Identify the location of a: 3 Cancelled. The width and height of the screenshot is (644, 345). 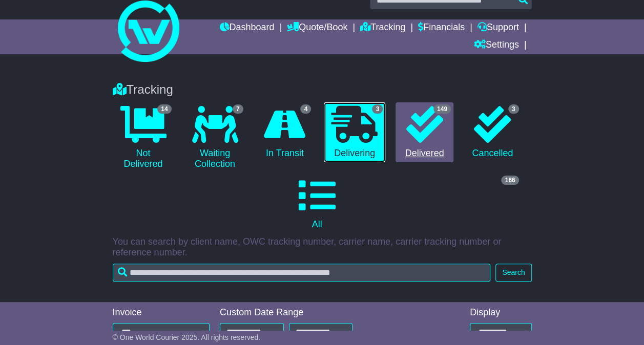
(492, 133).